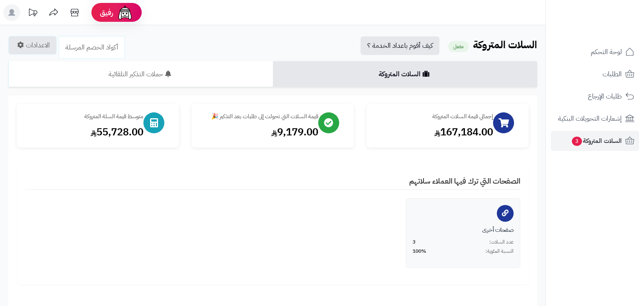  What do you see at coordinates (595, 141) in the screenshot?
I see `a: السلات المتروكة3` at bounding box center [595, 141].